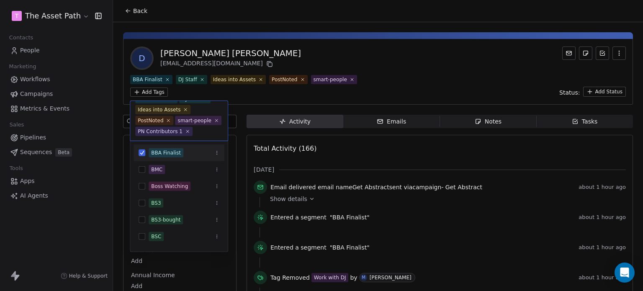 This screenshot has width=643, height=291. I want to click on div: BS3, so click(156, 203).